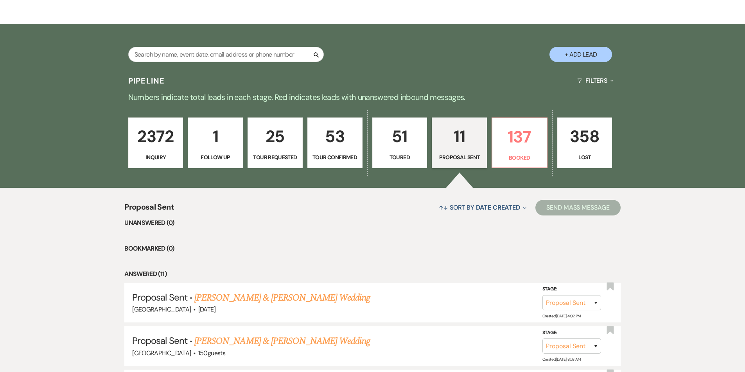 This screenshot has width=745, height=372. What do you see at coordinates (226, 54) in the screenshot?
I see `input: Search by name, event date, email address or phone number` at bounding box center [226, 54].